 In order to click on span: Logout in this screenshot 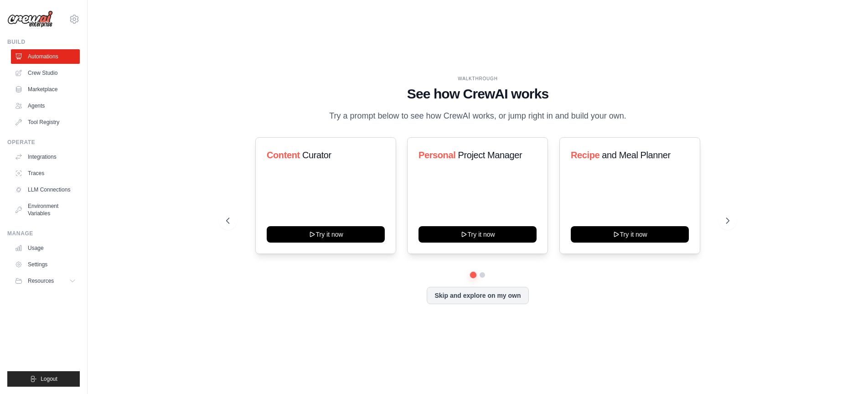, I will do `click(49, 379)`.